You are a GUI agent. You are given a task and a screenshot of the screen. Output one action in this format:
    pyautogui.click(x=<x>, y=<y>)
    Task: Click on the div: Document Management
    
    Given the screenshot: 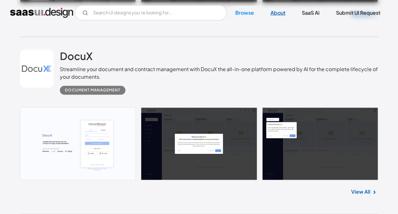 What is the action you would take?
    pyautogui.click(x=93, y=90)
    